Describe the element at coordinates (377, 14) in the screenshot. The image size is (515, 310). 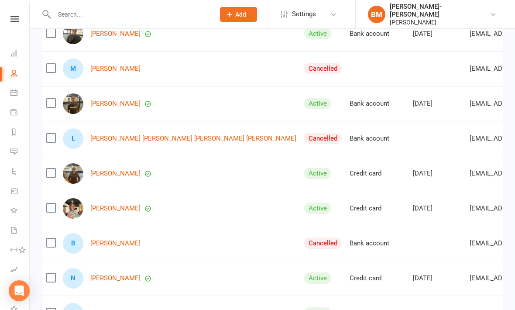
I see `div: BM` at that location.